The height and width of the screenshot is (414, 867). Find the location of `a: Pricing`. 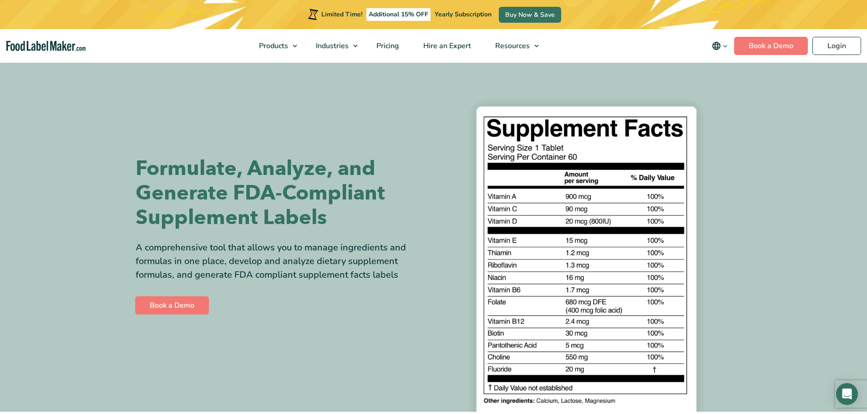

a: Pricing is located at coordinates (387, 46).